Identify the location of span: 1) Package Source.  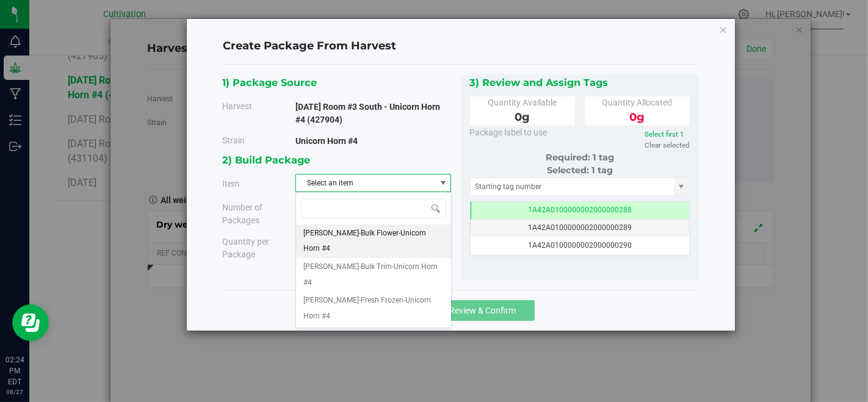
(269, 83).